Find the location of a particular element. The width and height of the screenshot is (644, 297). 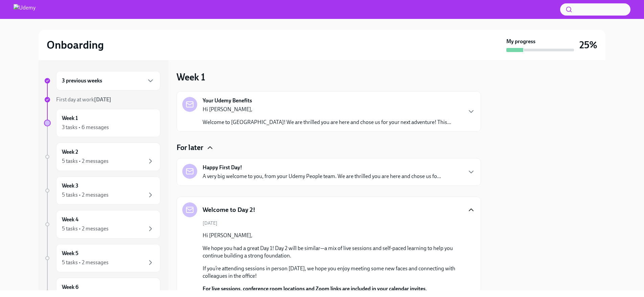

p: A very big welcome to you, from your Udemy People team. We are thrilled you are here and chose us... is located at coordinates (322, 176).